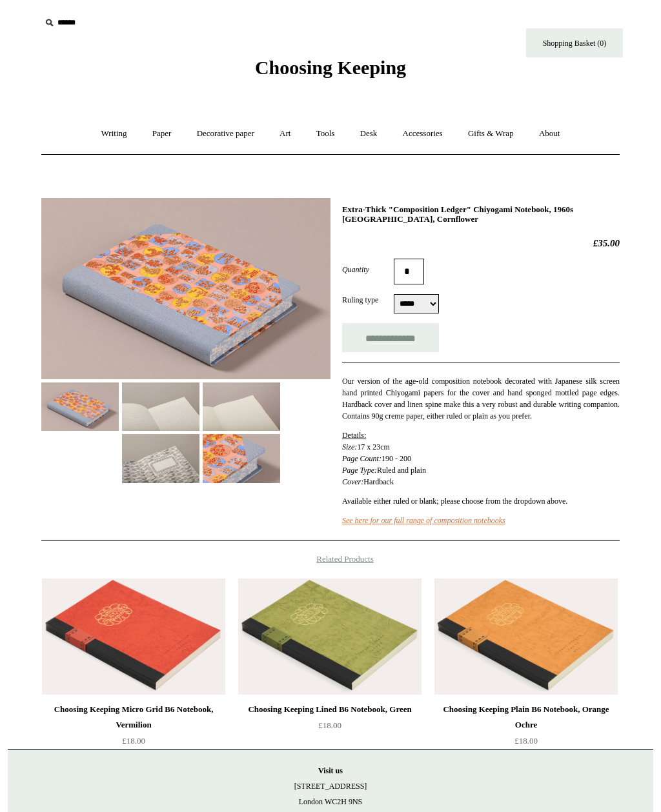 This screenshot has height=812, width=661. Describe the element at coordinates (378, 482) in the screenshot. I see `span: Hardback` at that location.